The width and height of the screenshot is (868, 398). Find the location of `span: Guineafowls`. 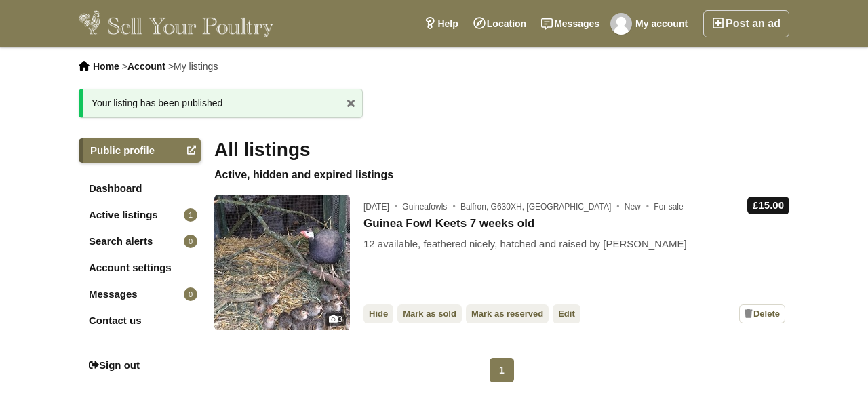

span: Guineafowls is located at coordinates (430, 207).